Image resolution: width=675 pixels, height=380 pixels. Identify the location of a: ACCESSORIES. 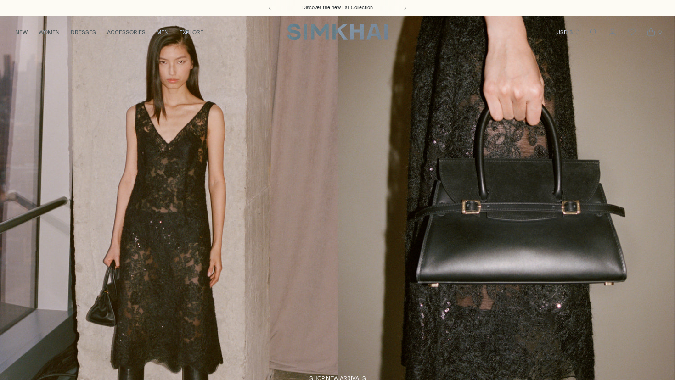
(126, 32).